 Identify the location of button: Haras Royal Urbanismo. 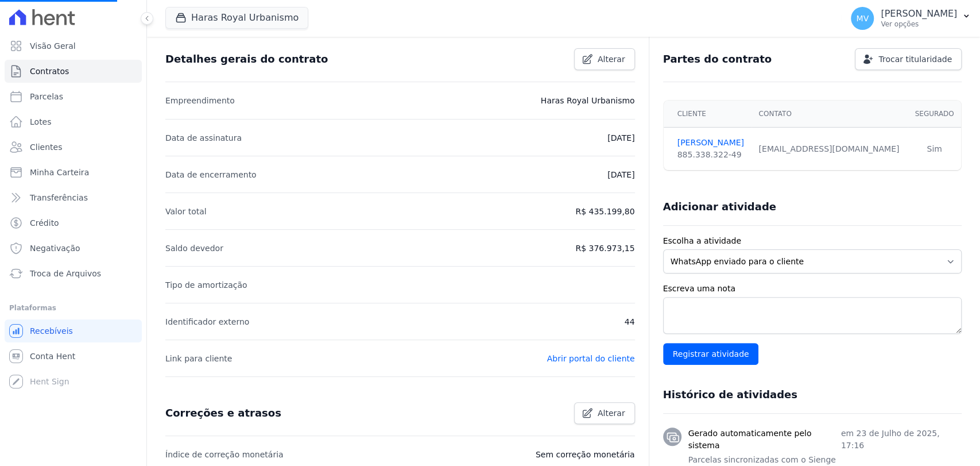
(237, 18).